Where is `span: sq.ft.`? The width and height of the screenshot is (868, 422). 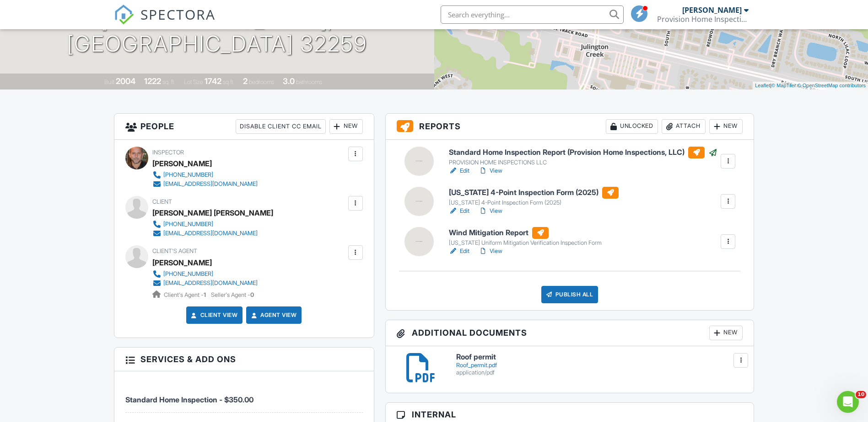
span: sq.ft. is located at coordinates (228, 82).